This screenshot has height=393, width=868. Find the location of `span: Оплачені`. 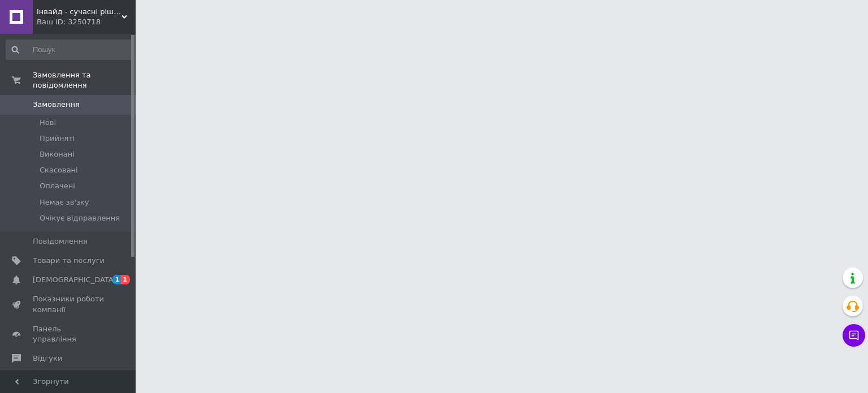

span: Оплачені is located at coordinates (57, 186).